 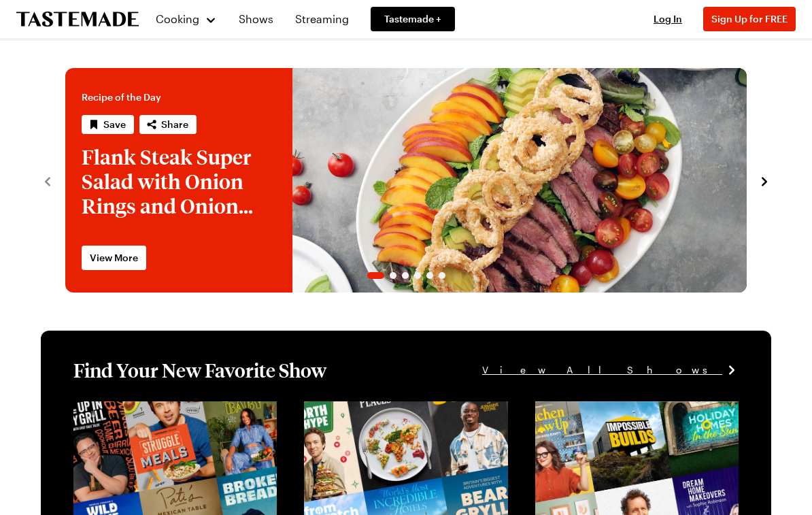 What do you see at coordinates (413, 19) in the screenshot?
I see `a: Tastemade +` at bounding box center [413, 19].